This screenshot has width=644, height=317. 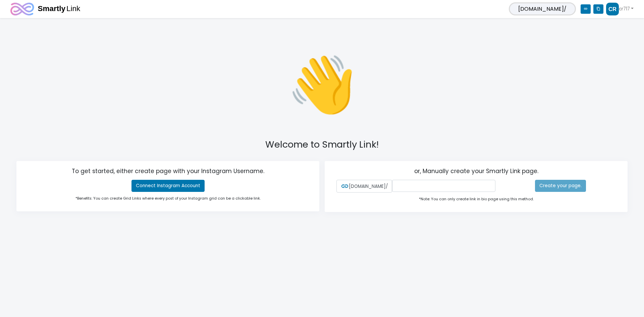 What do you see at coordinates (598, 9) in the screenshot?
I see `i: content_copy` at bounding box center [598, 9].